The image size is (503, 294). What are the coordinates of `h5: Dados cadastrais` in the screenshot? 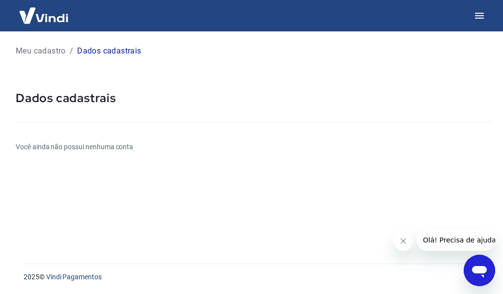 It's located at (253, 98).